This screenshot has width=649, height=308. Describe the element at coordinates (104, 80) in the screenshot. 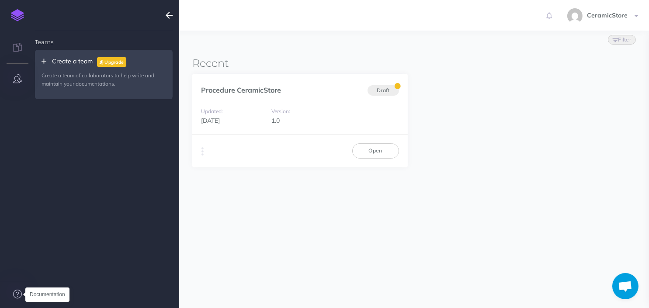

I see `p: Create a team of collaborators to help write and maintain your documentations.` at that location.